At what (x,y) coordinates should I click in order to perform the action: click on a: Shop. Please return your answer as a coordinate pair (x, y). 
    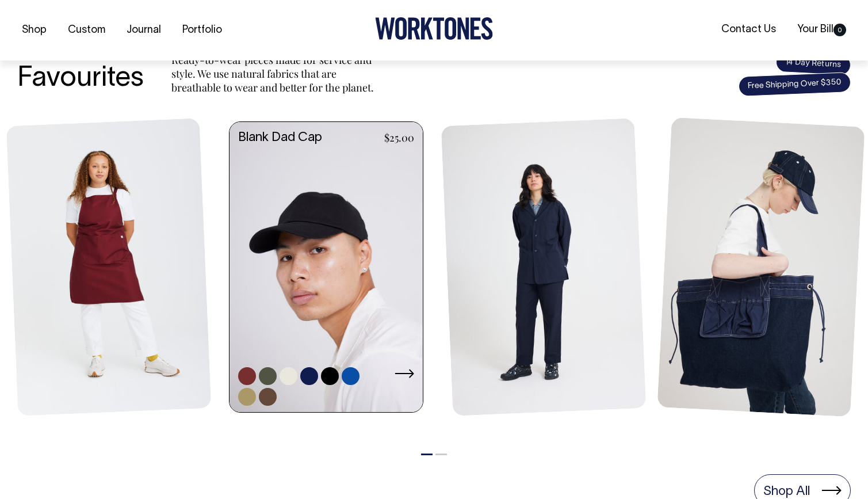
    Looking at the image, I should click on (34, 30).